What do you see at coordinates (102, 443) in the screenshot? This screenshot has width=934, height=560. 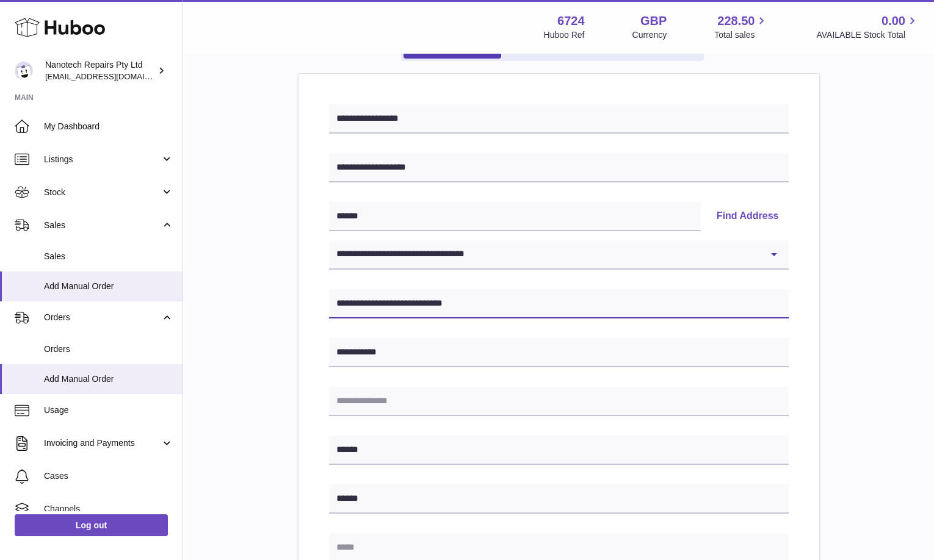 I see `span: Invoicing and Payments` at bounding box center [102, 443].